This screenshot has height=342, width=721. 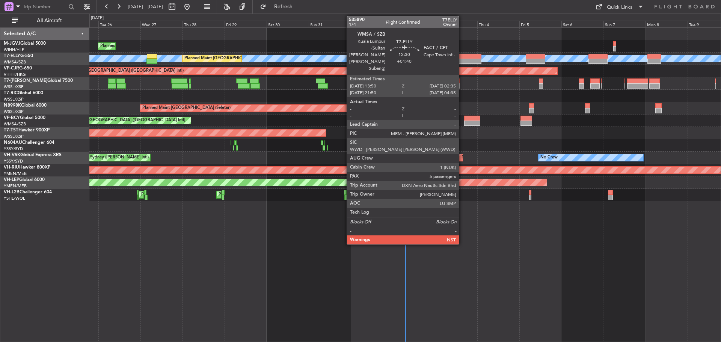 I want to click on a: WIHH/HLP, so click(x=14, y=50).